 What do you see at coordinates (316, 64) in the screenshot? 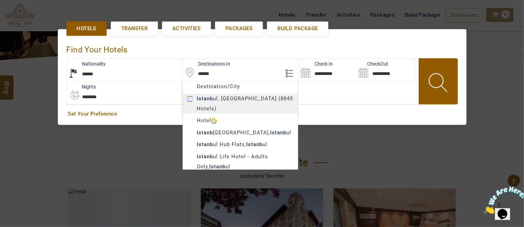
I see `label: Check In` at bounding box center [316, 64].